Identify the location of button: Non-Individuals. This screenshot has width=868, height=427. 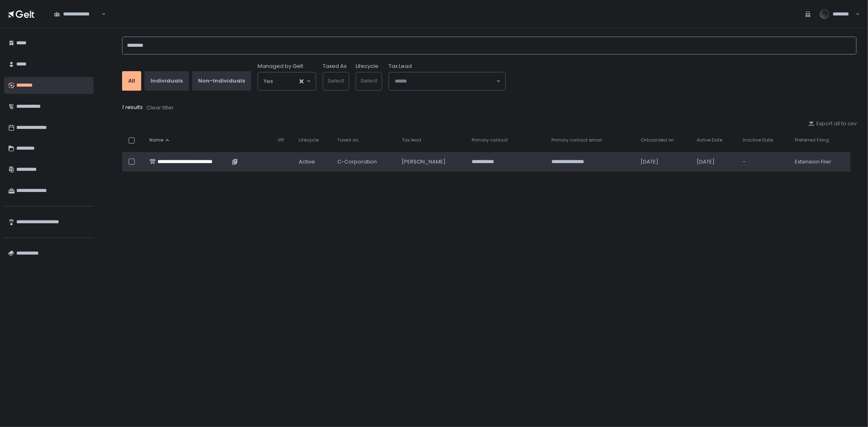
(222, 81).